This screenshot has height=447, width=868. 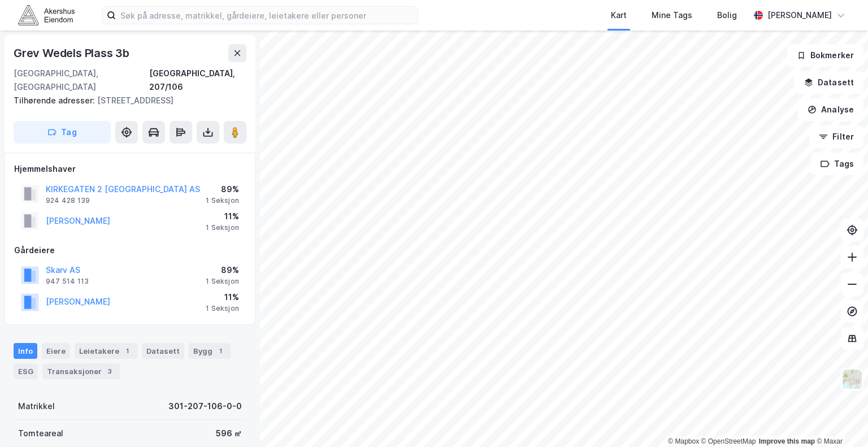 What do you see at coordinates (853, 379) in the screenshot?
I see `img: Z` at bounding box center [853, 379].